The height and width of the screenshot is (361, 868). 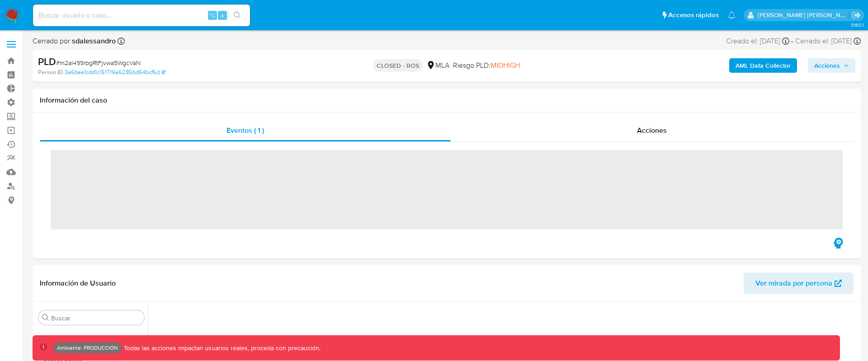 What do you see at coordinates (142, 16) in the screenshot?
I see `input: Buscar usuario o caso...` at bounding box center [142, 16].